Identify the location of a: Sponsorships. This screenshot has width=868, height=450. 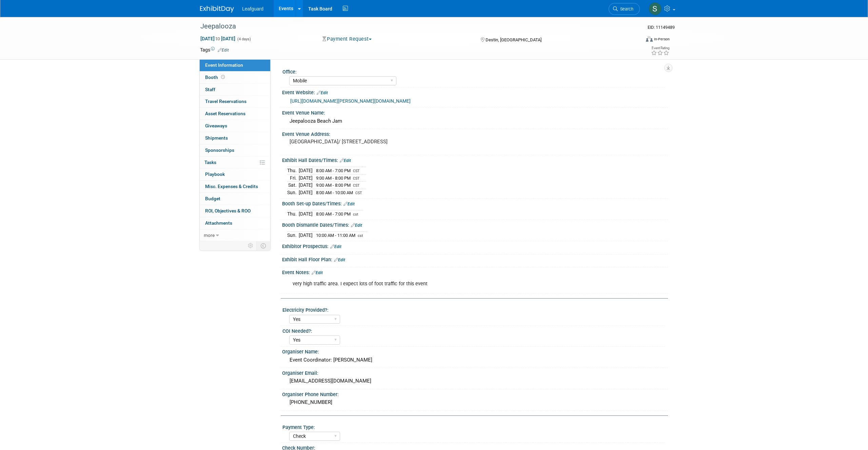
(235, 150).